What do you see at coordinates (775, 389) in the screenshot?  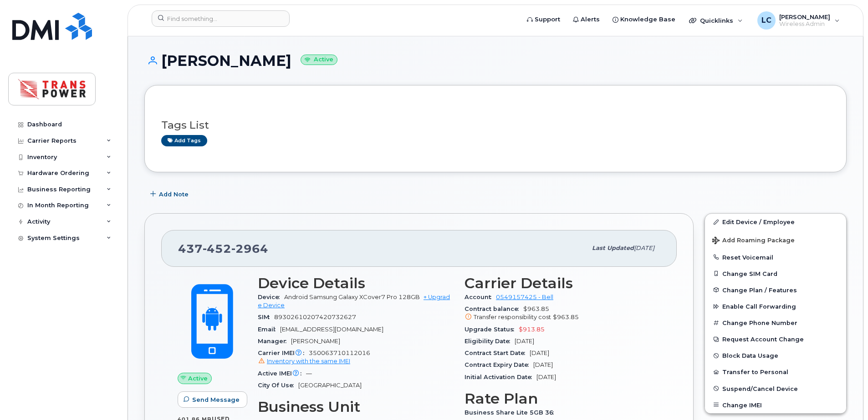 I see `button: Suspend/Cancel Device` at bounding box center [775, 389].